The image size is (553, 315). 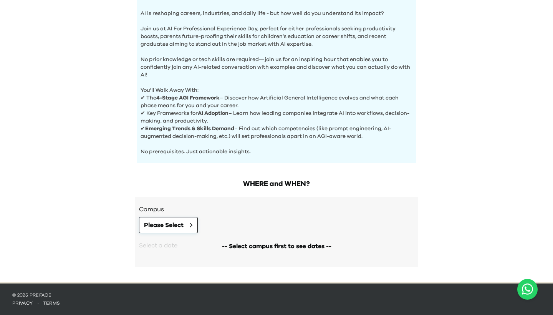 What do you see at coordinates (276, 33) in the screenshot?
I see `p: Join us at AI For Professional Experience Day, perfect for either professionals seeking productiv...` at bounding box center [276, 33].